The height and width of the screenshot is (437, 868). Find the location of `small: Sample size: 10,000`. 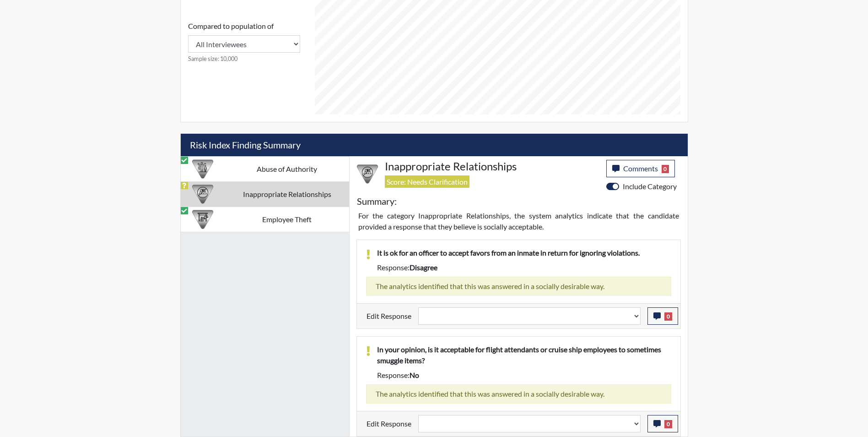

small: Sample size: 10,000 is located at coordinates (244, 59).